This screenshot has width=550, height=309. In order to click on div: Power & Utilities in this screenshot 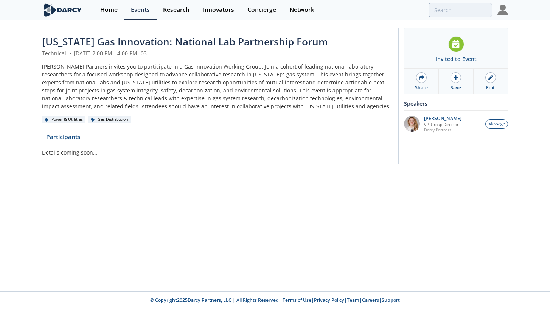, I will do `click(64, 119)`.